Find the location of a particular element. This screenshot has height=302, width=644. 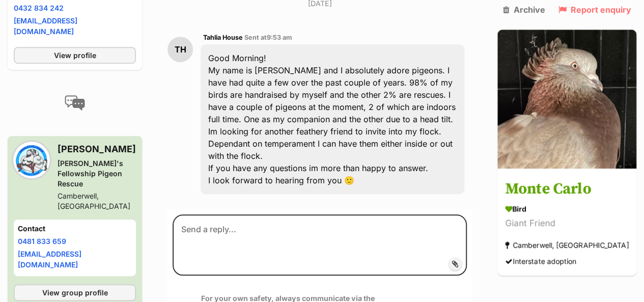

span: View group profile is located at coordinates (75, 292).